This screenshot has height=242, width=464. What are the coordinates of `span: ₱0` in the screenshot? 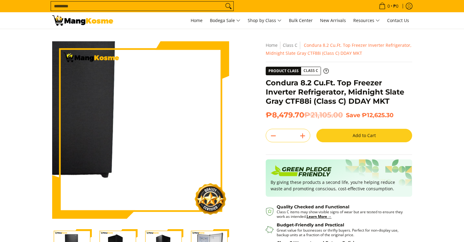 It's located at (396, 6).